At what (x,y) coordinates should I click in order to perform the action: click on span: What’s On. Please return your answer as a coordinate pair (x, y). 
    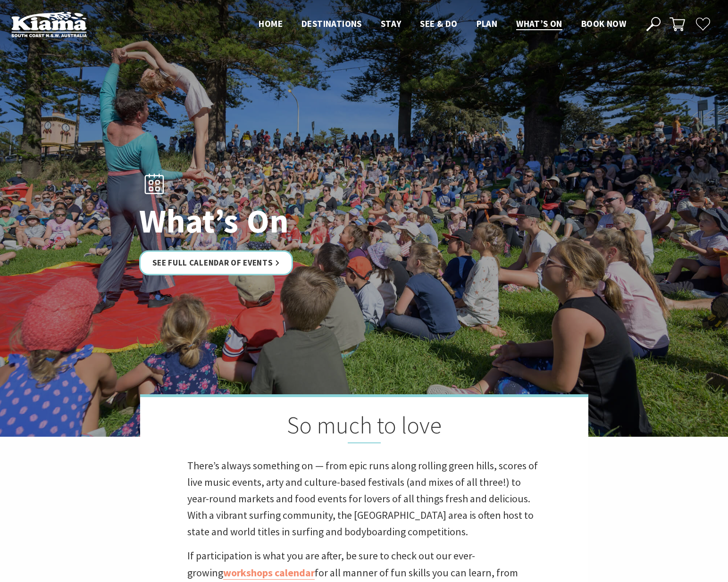
    Looking at the image, I should click on (540, 24).